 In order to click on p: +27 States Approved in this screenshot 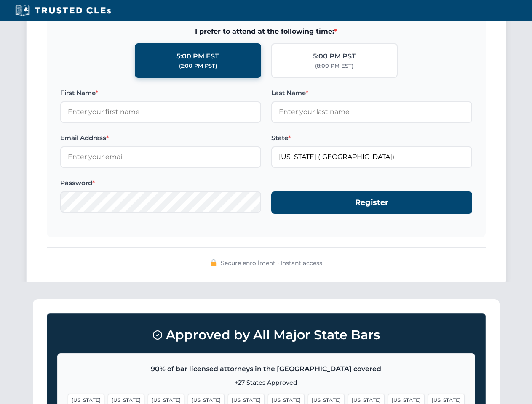, I will do `click(266, 383)`.